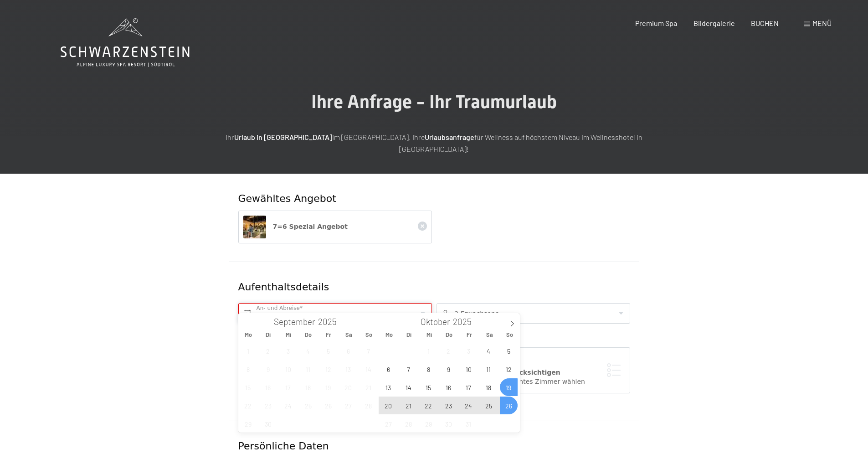 This screenshot has width=868, height=459. What do you see at coordinates (823, 23) in the screenshot?
I see `span: Menü` at bounding box center [823, 23].